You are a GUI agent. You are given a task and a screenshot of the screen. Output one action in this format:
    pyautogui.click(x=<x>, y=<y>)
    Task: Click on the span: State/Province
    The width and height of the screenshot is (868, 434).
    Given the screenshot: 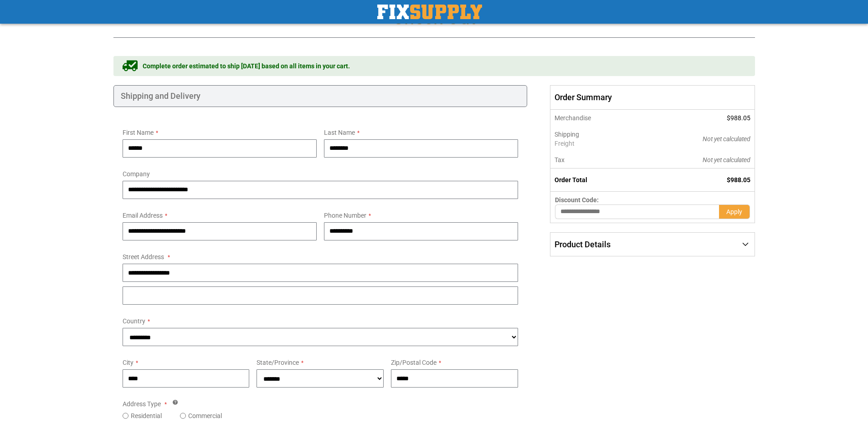 What is the action you would take?
    pyautogui.click(x=277, y=363)
    